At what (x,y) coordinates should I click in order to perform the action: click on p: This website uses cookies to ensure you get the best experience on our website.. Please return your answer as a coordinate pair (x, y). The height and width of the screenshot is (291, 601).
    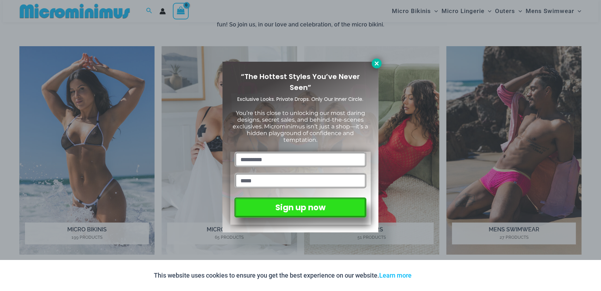
    Looking at the image, I should click on (283, 275).